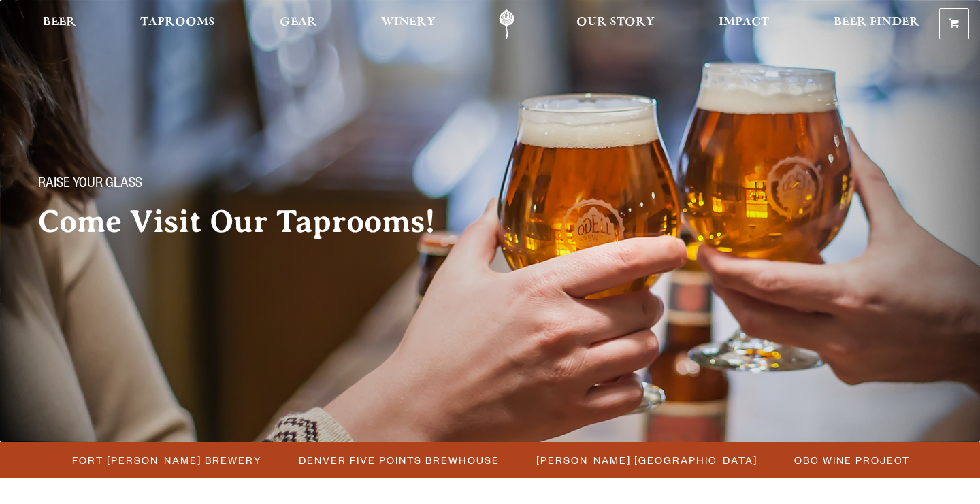 This screenshot has height=504, width=980. Describe the element at coordinates (59, 23) in the screenshot. I see `span: Beer` at that location.